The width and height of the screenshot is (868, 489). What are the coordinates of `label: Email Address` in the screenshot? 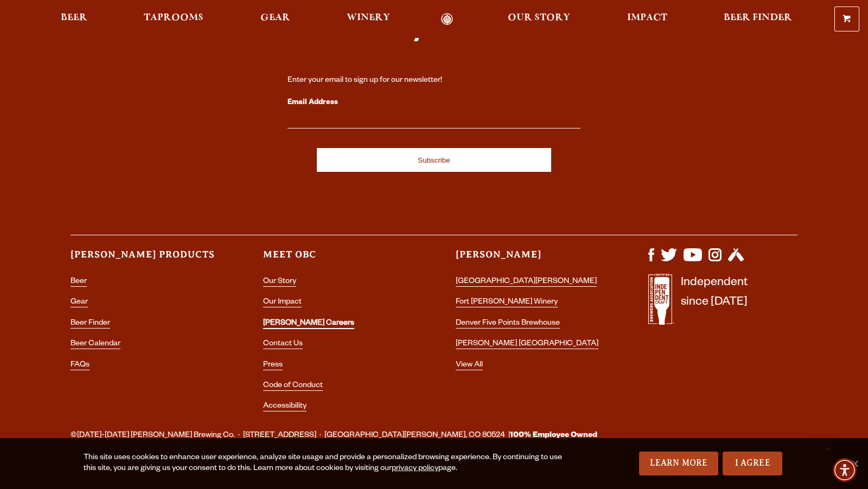 It's located at (434, 103).